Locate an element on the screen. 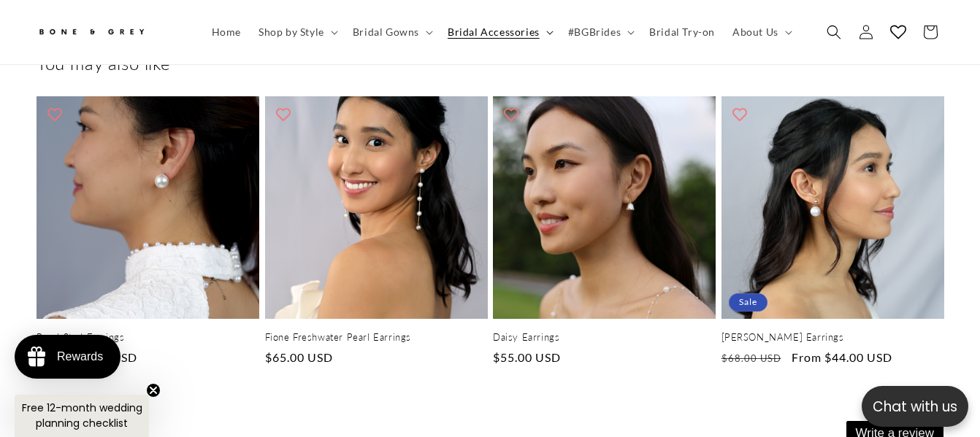  span: #BGBrides is located at coordinates (594, 32).